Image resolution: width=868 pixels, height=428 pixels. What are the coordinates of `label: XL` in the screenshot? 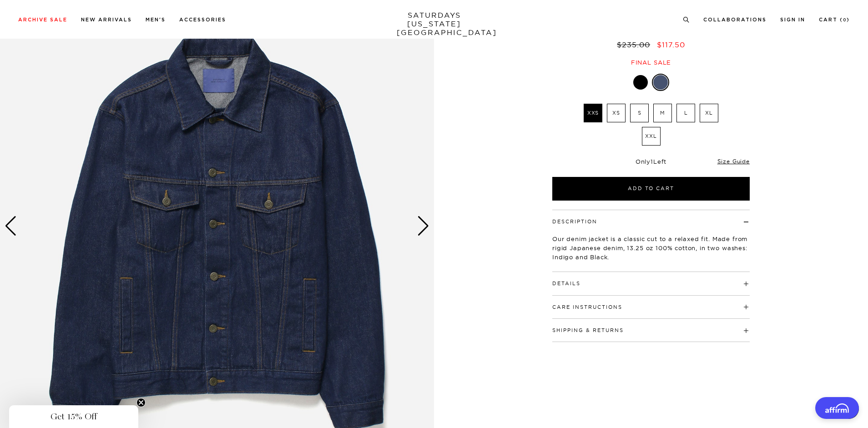 It's located at (708, 113).